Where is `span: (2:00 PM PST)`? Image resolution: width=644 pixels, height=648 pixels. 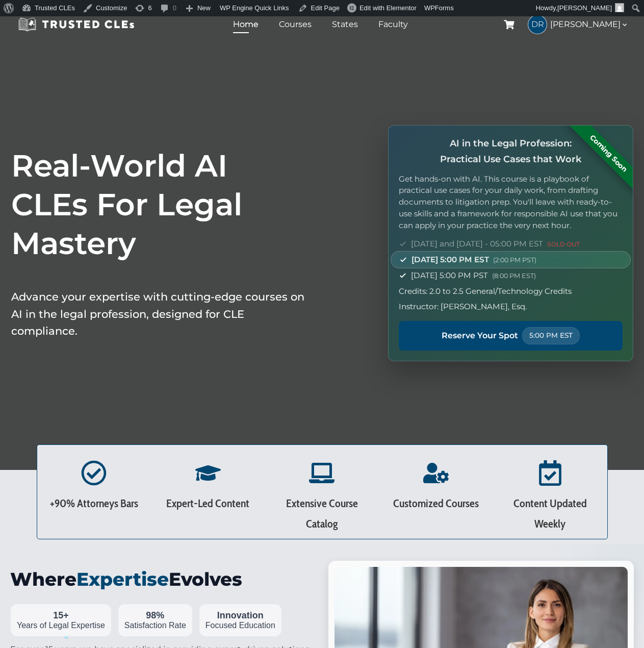
span: (2:00 PM PST) is located at coordinates (514, 260).